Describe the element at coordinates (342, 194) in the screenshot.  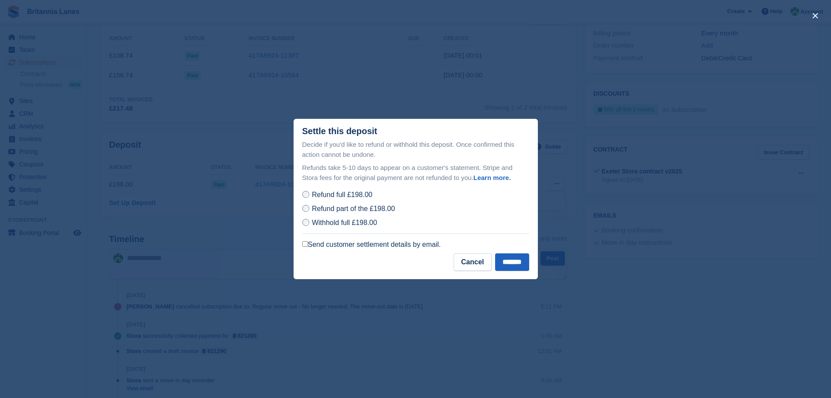
I see `span: Refund full £198.00` at that location.